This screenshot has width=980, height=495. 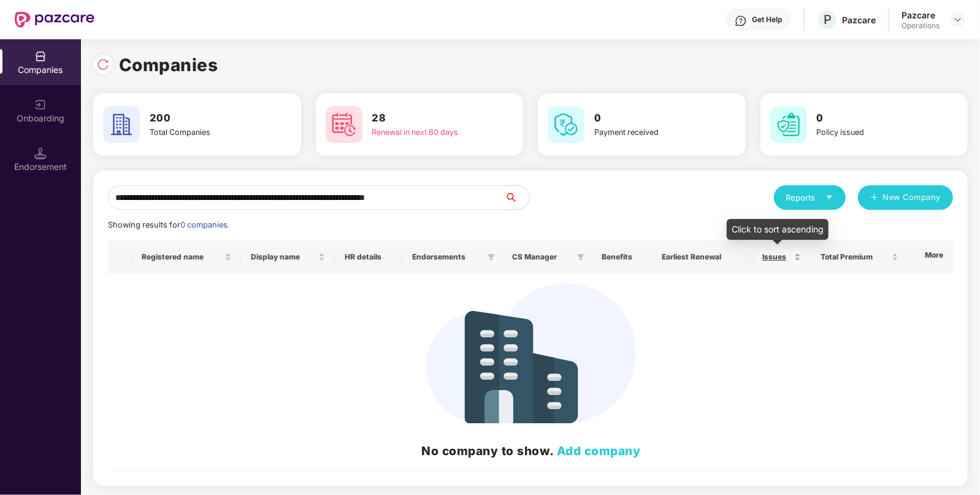 What do you see at coordinates (778, 230) in the screenshot?
I see `div: Click to sort ascending` at bounding box center [778, 230].